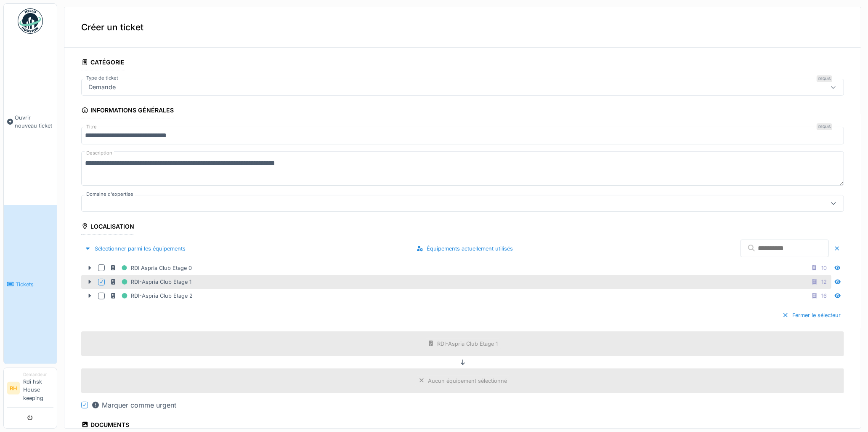 The image size is (868, 432). I want to click on a: RH DemandeurRdi hsk House keeping, so click(31, 389).